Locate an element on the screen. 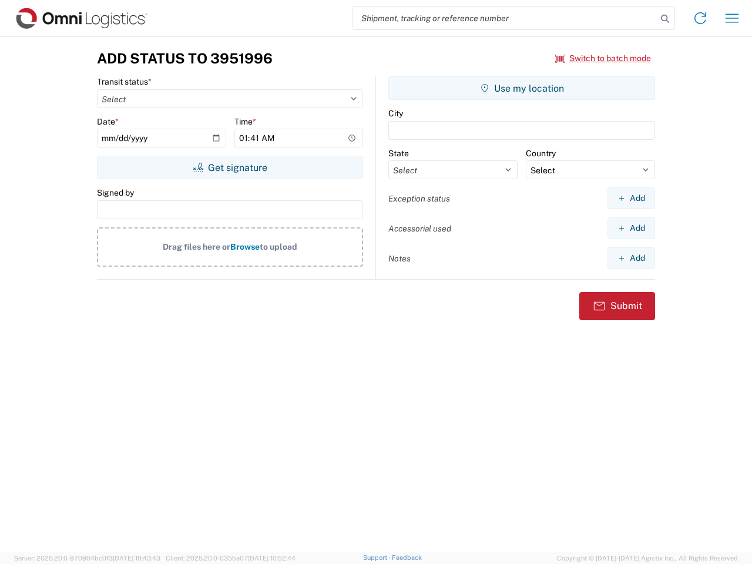 This screenshot has height=564, width=752. span: Client: 2025.20.0-035ba07 is located at coordinates (230, 558).